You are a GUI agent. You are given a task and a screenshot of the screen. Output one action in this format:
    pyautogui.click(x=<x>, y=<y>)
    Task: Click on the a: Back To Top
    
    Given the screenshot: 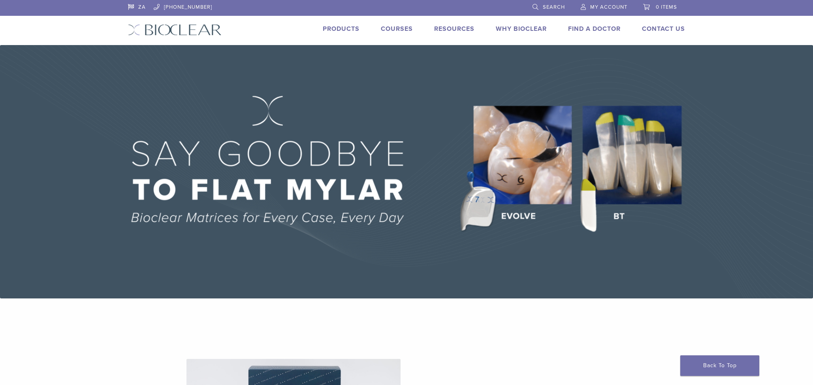 What is the action you would take?
    pyautogui.click(x=720, y=365)
    